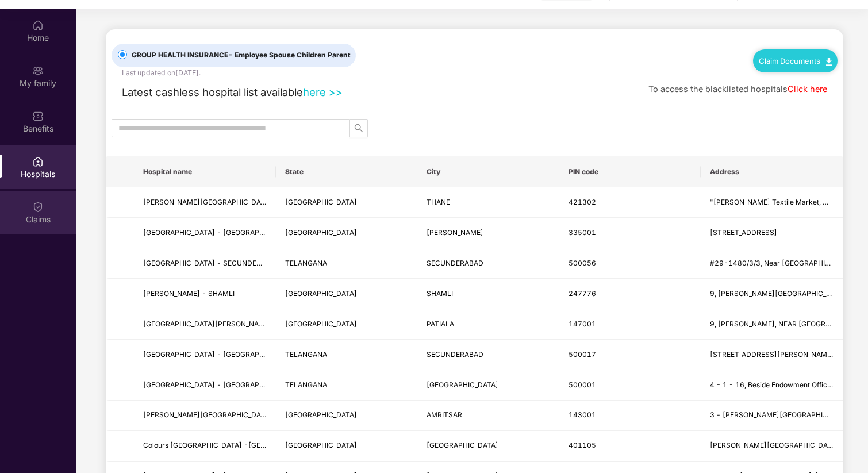 This screenshot has width=868, height=473. What do you see at coordinates (487, 446) in the screenshot?
I see `td: MUMBAI` at bounding box center [487, 446].